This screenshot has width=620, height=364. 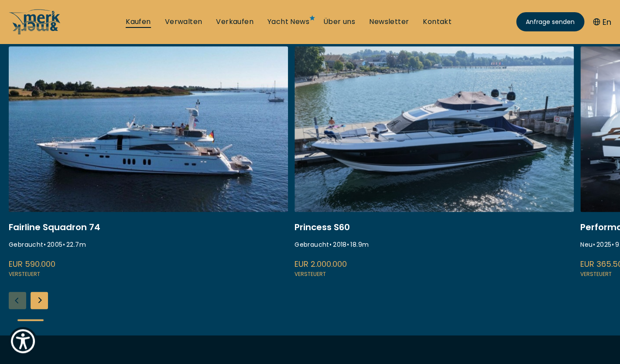 I want to click on a: Verkaufen, so click(x=235, y=21).